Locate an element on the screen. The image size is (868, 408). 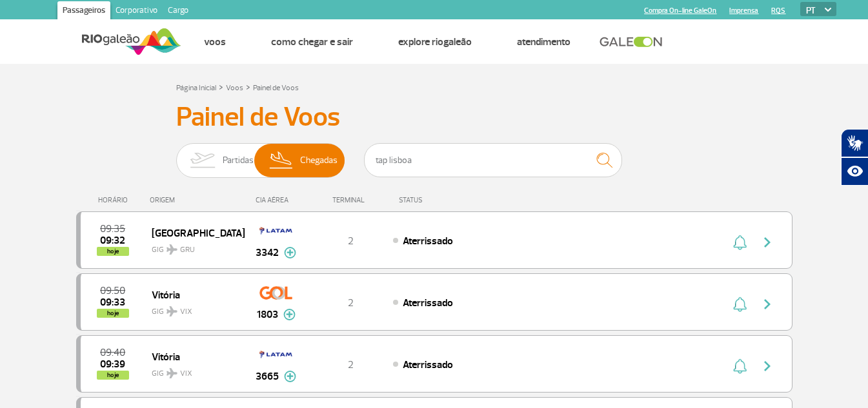
img: slider-embarque is located at coordinates (202, 161).